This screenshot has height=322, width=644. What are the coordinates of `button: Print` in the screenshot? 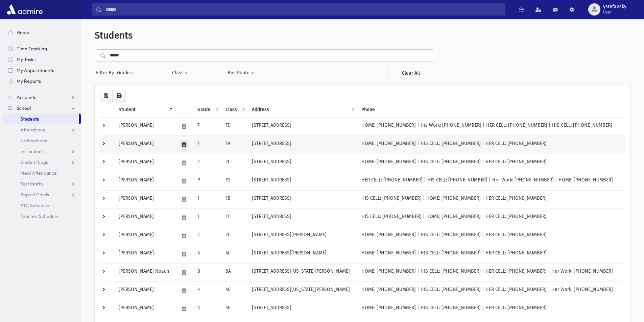 It's located at (119, 96).